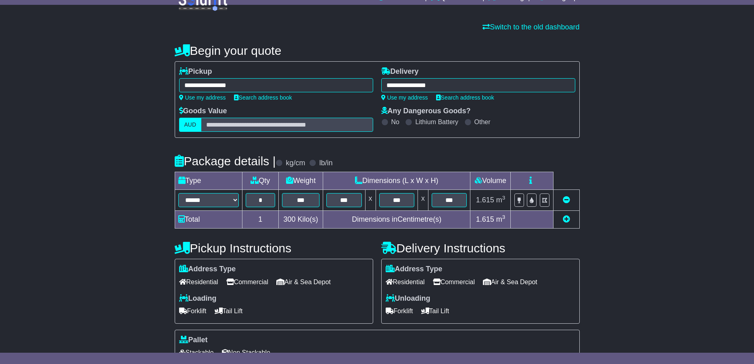 The height and width of the screenshot is (364, 754). I want to click on label: AUD, so click(190, 125).